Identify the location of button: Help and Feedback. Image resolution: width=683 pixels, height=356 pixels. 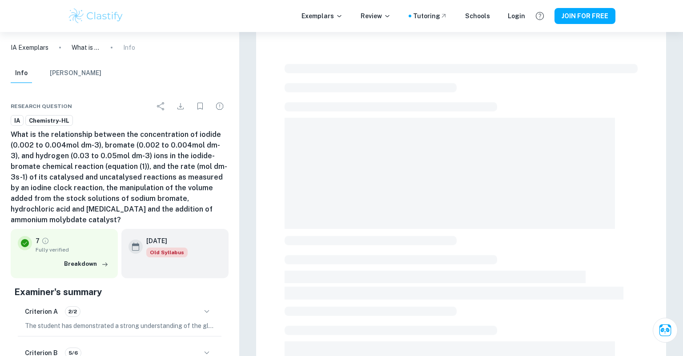
(540, 16).